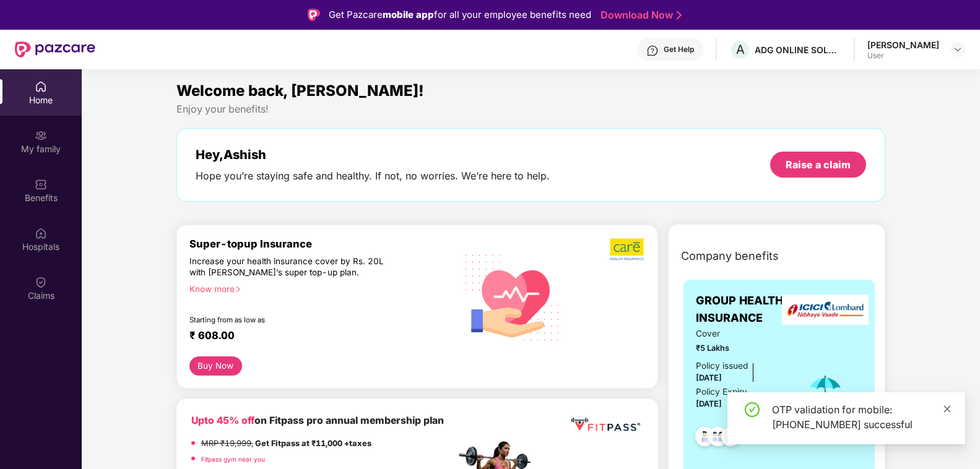 The width and height of the screenshot is (980, 469). Describe the element at coordinates (627, 249) in the screenshot. I see `img: b5dec4f62d2307b9de63beb79f102df3.png` at that location.